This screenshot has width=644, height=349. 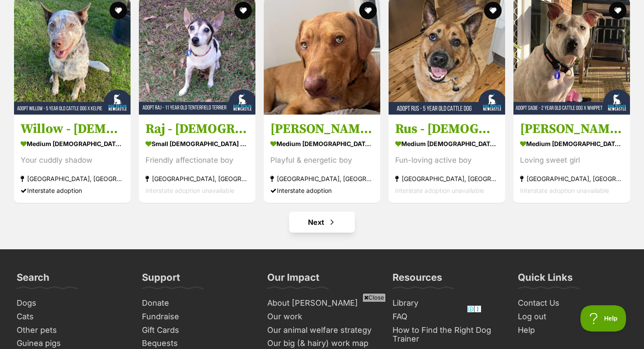 What do you see at coordinates (72, 316) in the screenshot?
I see `a: Cats` at bounding box center [72, 316].